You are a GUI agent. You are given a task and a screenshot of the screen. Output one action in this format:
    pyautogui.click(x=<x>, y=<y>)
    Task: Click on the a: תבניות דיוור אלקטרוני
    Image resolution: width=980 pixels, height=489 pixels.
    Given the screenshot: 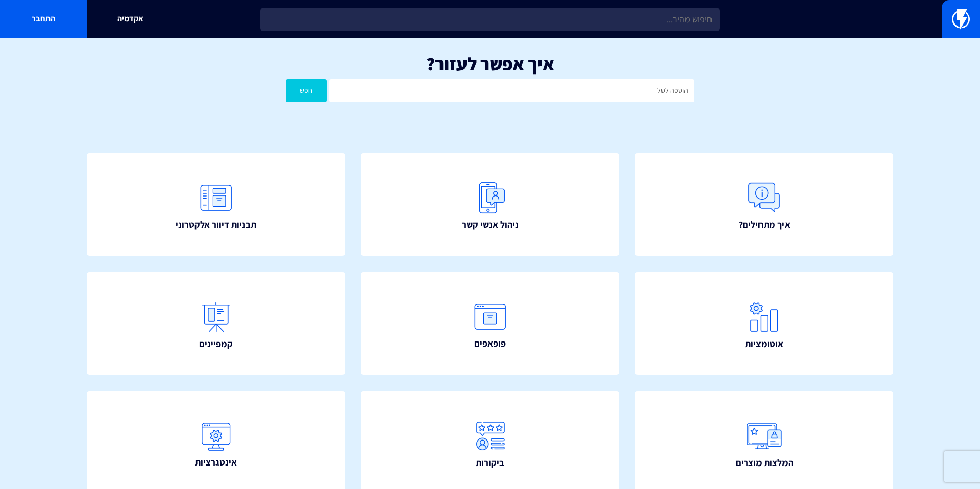 What is the action you would take?
    pyautogui.click(x=216, y=205)
    